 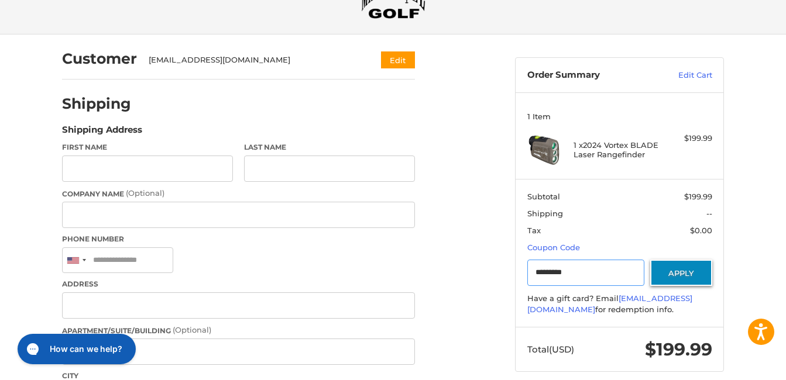 I want to click on span: Tax, so click(x=533, y=230).